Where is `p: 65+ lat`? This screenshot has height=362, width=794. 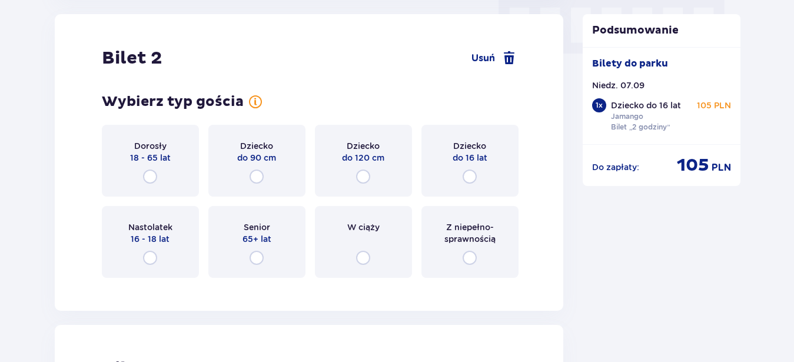 p: 65+ lat is located at coordinates (256, 239).